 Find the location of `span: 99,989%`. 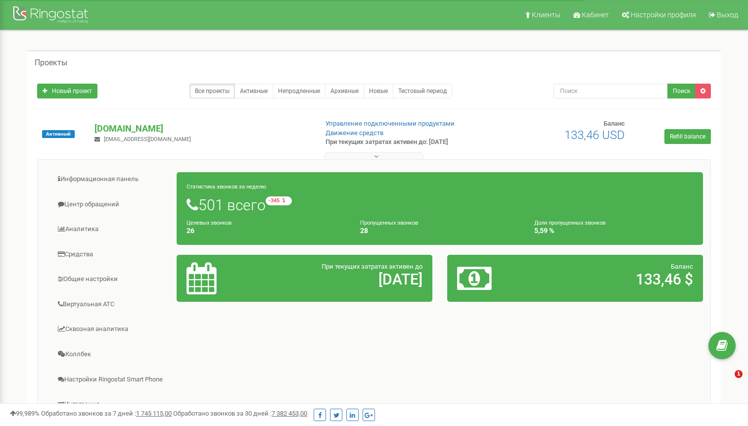

span: 99,989% is located at coordinates (25, 413).